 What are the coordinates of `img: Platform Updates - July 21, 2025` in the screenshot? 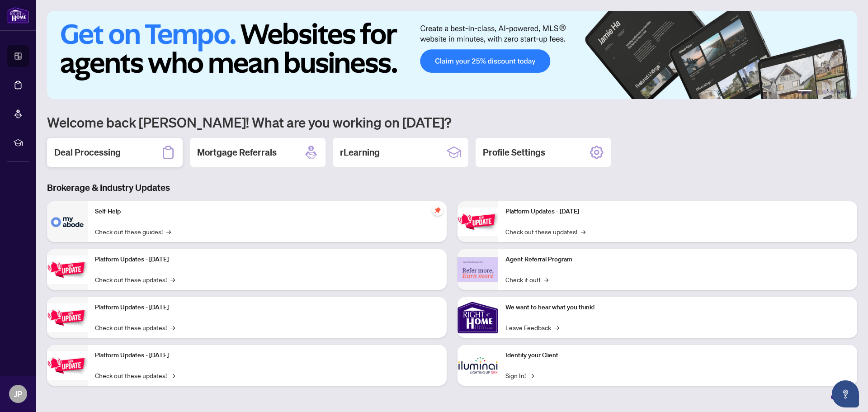 It's located at (67, 318).